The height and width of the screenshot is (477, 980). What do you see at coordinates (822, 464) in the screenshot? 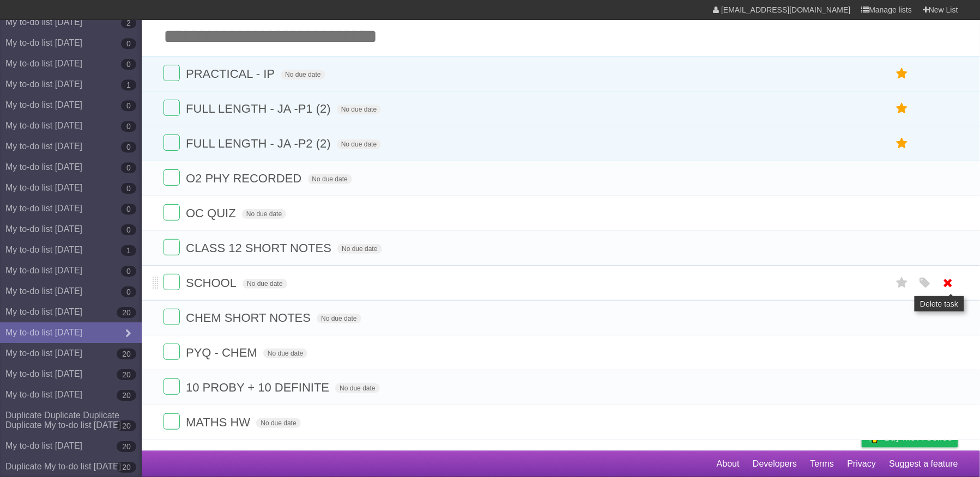
I see `a: Terms` at bounding box center [822, 464].